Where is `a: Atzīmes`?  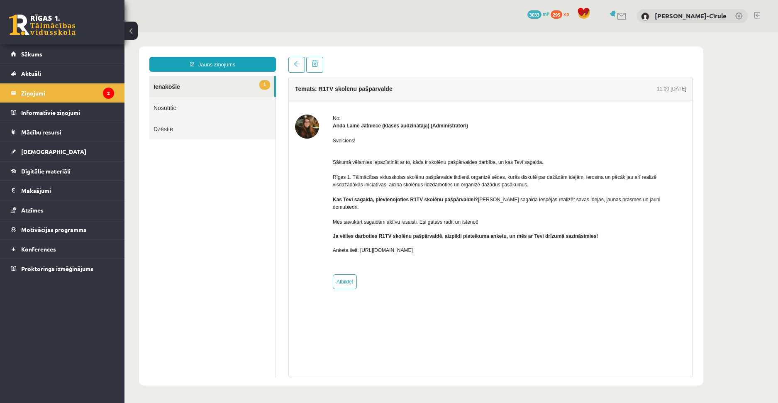 a: Atzīmes is located at coordinates (62, 210).